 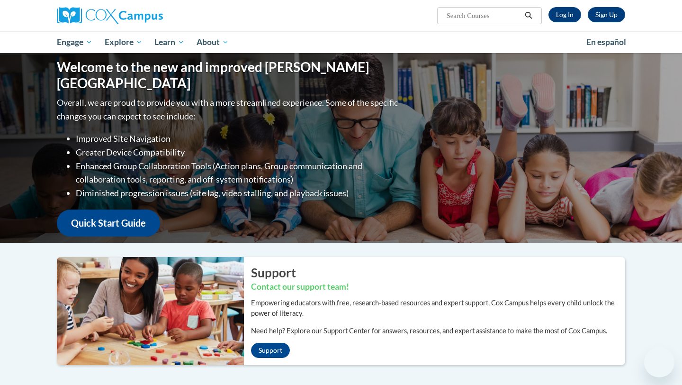 I want to click on a: Cox Campus, so click(x=147, y=16).